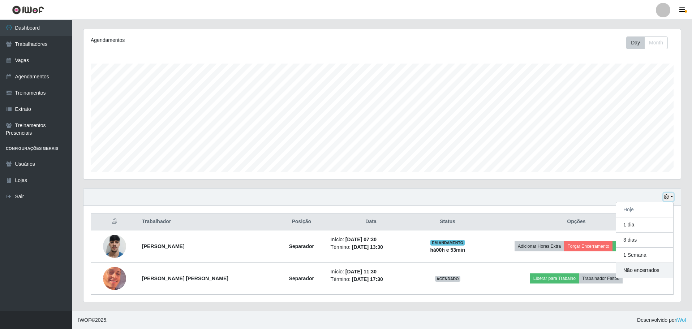 This screenshot has width=692, height=329. I want to click on div: First group, so click(646, 43).